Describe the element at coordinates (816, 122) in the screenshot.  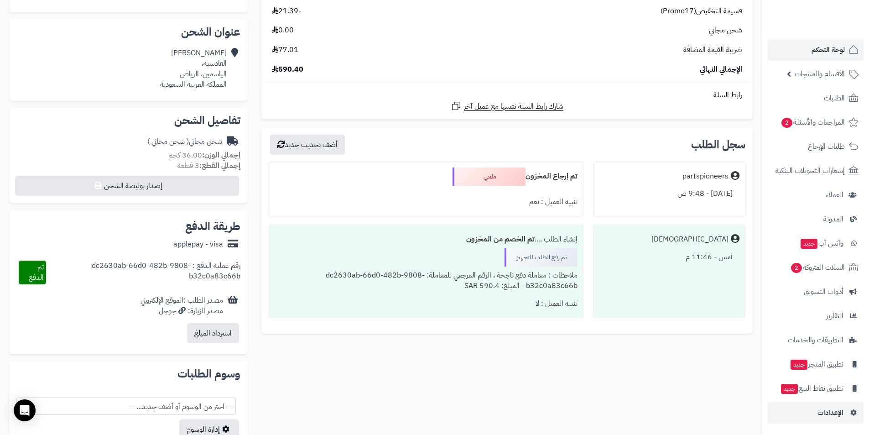
I see `a: المراجعات والأسئلة2` at that location.